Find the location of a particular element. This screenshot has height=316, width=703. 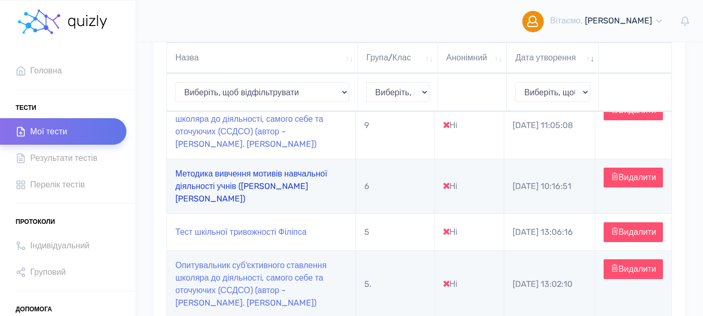

span: Протоколи is located at coordinates (35, 222).